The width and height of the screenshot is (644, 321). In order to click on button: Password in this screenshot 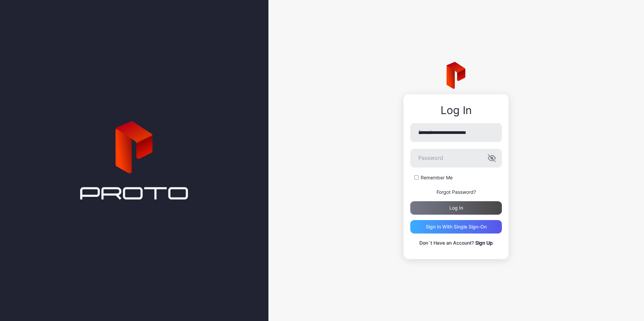, I will do `click(492, 158)`.